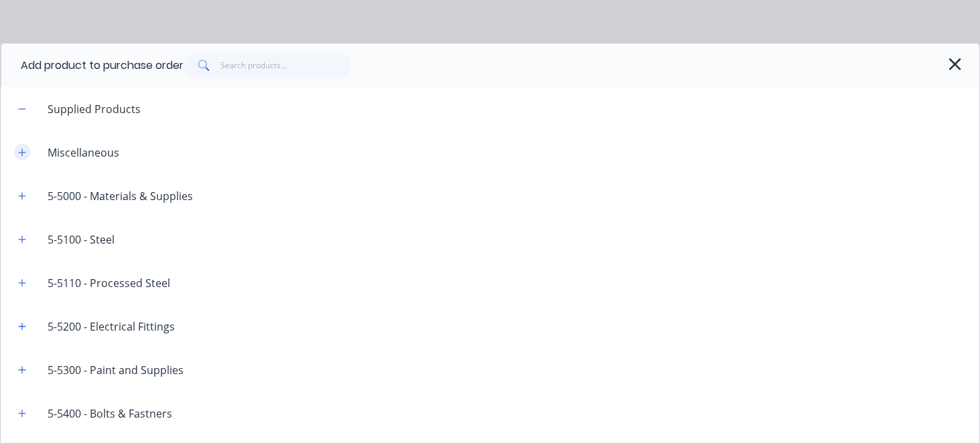 This screenshot has width=980, height=443. Describe the element at coordinates (111, 414) in the screenshot. I see `div: 5-5400 - Bolts & Fastners` at that location.